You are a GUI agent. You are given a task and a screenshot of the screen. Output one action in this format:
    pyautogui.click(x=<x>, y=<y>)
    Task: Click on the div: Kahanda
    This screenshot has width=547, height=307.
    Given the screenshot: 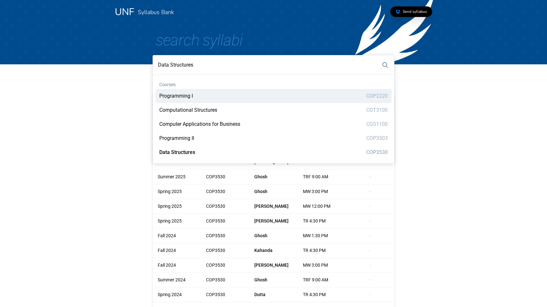 What is the action you would take?
    pyautogui.click(x=273, y=250)
    